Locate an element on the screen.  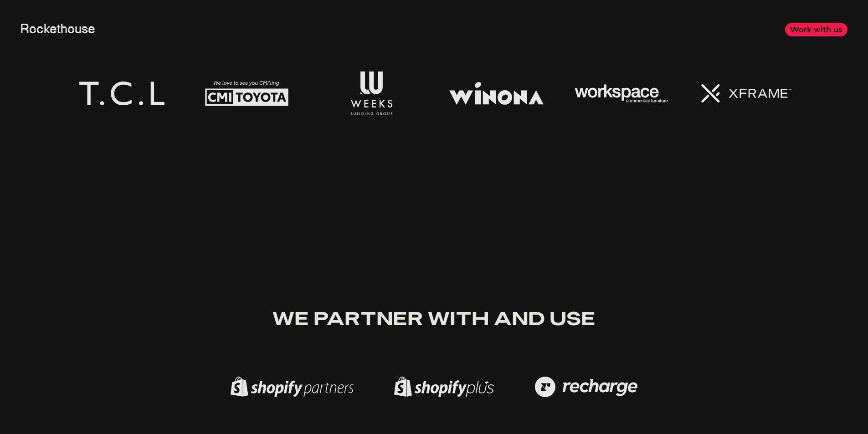
a: Rockethouse is located at coordinates (58, 30).